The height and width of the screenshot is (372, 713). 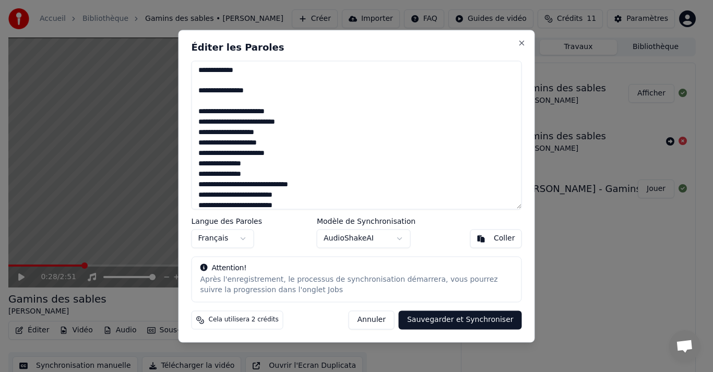 What do you see at coordinates (372, 320) in the screenshot?
I see `button: Annuler` at bounding box center [372, 320].